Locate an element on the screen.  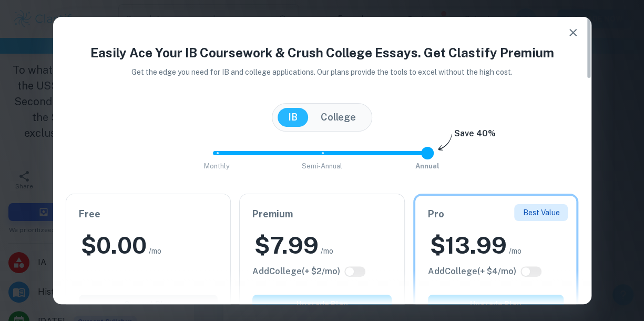
p: Best Value is located at coordinates (541, 213).